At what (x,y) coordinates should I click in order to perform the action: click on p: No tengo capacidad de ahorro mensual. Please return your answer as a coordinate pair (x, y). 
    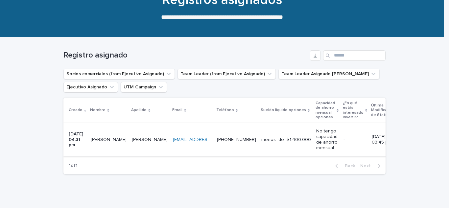
    Looking at the image, I should click on (327, 139).